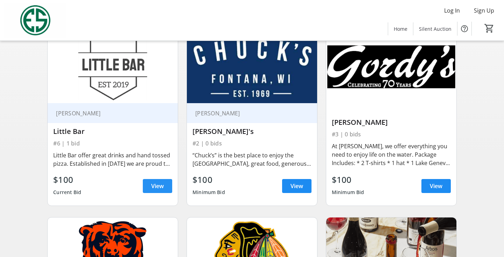 The image size is (504, 257). Describe the element at coordinates (484, 10) in the screenshot. I see `button: Sign Up` at that location.